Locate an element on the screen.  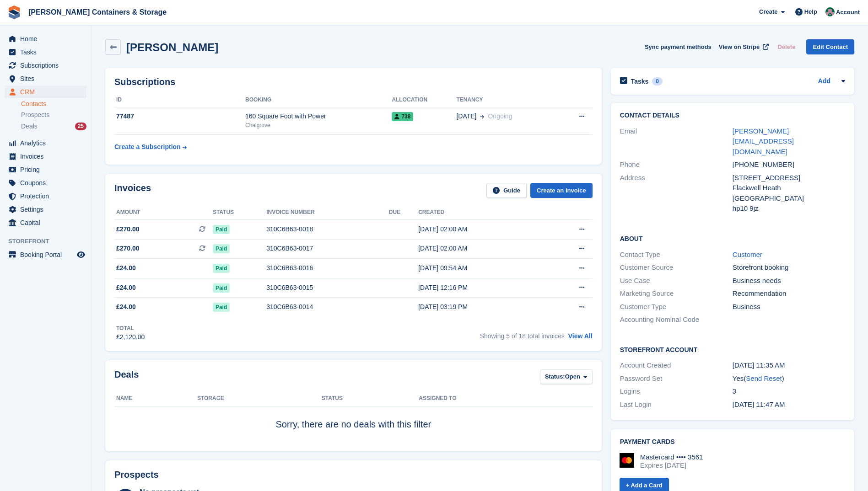
span: Tasks is located at coordinates (48, 52).